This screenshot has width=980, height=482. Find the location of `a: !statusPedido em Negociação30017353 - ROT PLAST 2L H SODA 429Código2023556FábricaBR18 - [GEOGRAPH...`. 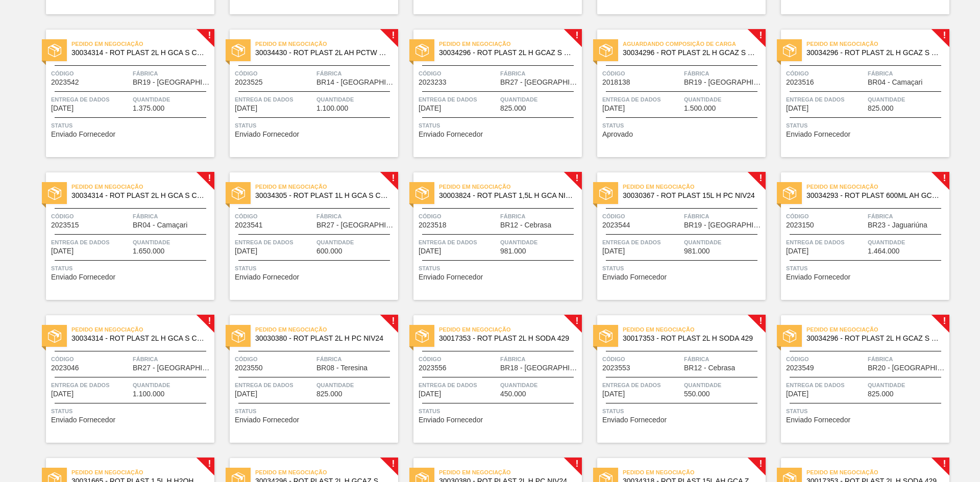

a: !statusPedido em Negociação30017353 - ROT PLAST 2L H SODA 429Código2023556FábricaBR18 - [GEOGRAPH... is located at coordinates (490, 379).